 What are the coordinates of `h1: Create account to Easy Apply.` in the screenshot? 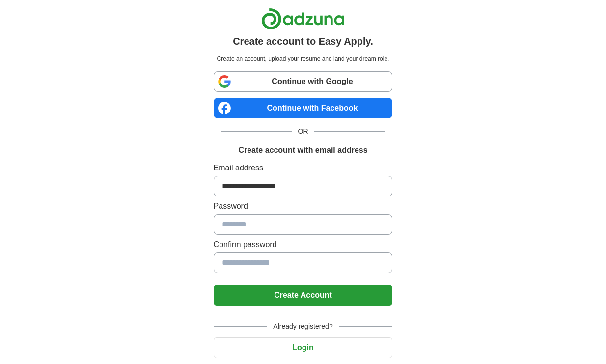 It's located at (303, 41).